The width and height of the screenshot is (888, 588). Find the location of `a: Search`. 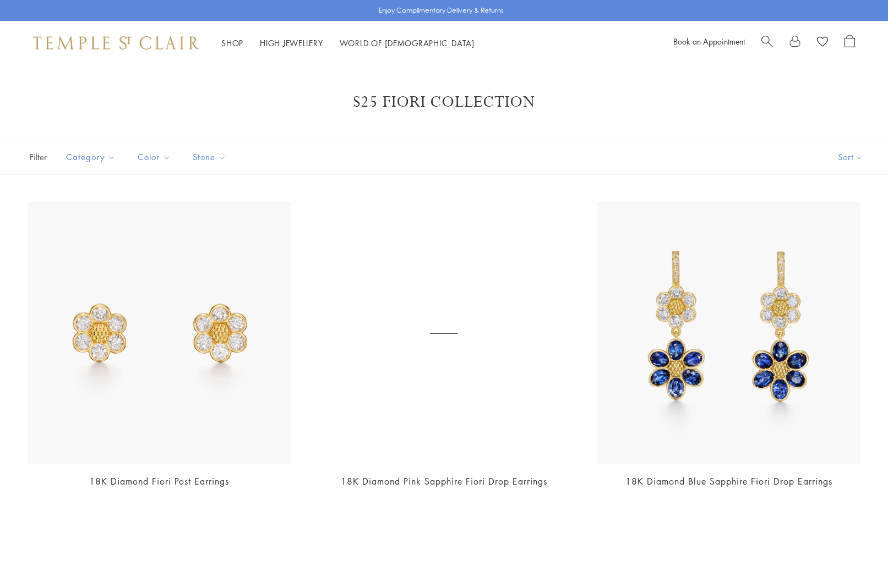

a: Search is located at coordinates (767, 43).